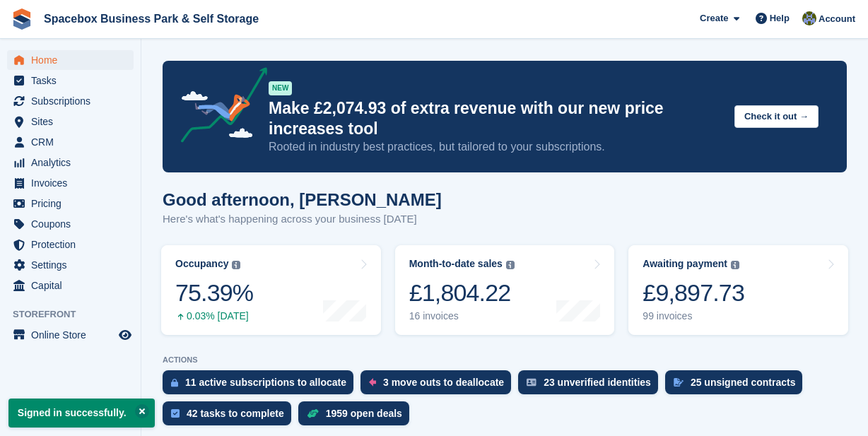 This screenshot has width=868, height=436. Describe the element at coordinates (214, 293) in the screenshot. I see `div: 75.39%` at that location.